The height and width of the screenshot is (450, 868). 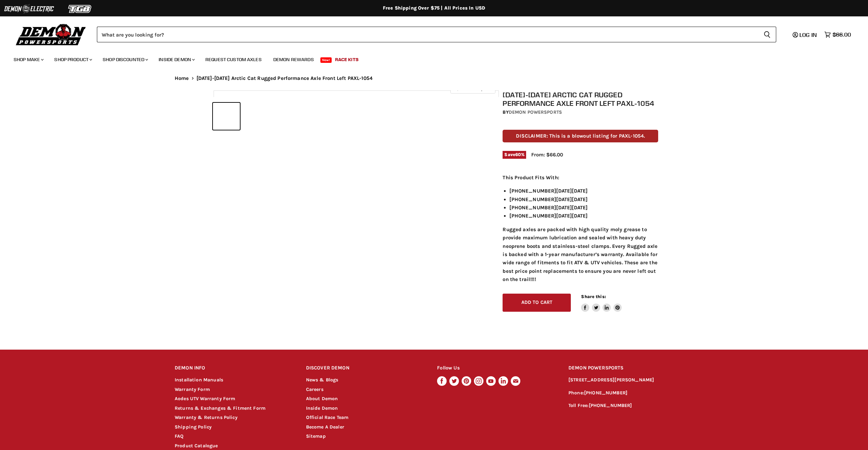 I want to click on a: Shop Discounted, so click(x=125, y=59).